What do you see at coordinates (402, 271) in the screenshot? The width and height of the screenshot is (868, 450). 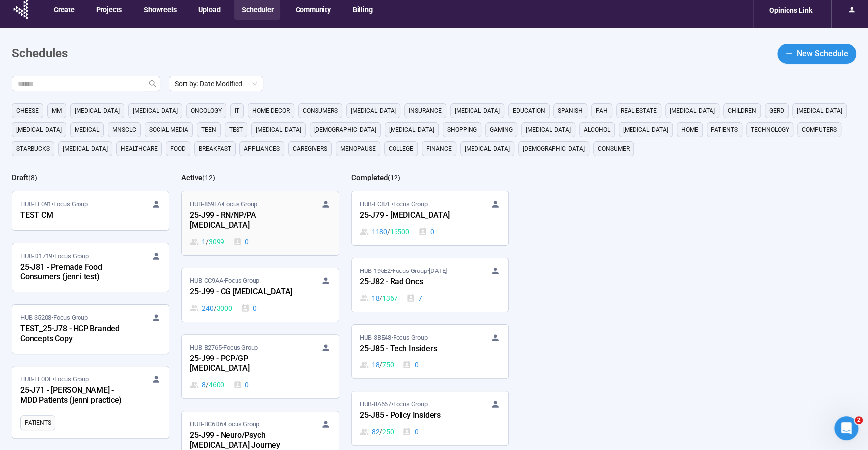 I see `span: HUB-195E2 • Focus Group •` at bounding box center [402, 271].